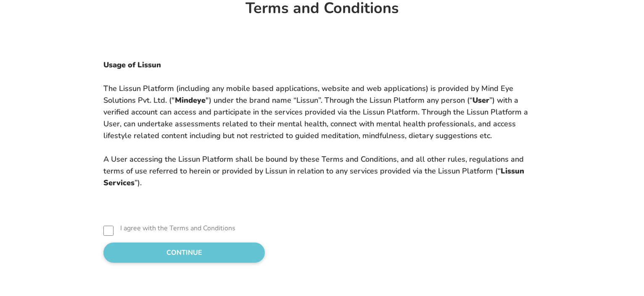 Image resolution: width=644 pixels, height=296 pixels. Describe the element at coordinates (308, 94) in the screenshot. I see `span: The Lissun Platform (including any mobile based applications, website and web applications) is pr...` at that location.